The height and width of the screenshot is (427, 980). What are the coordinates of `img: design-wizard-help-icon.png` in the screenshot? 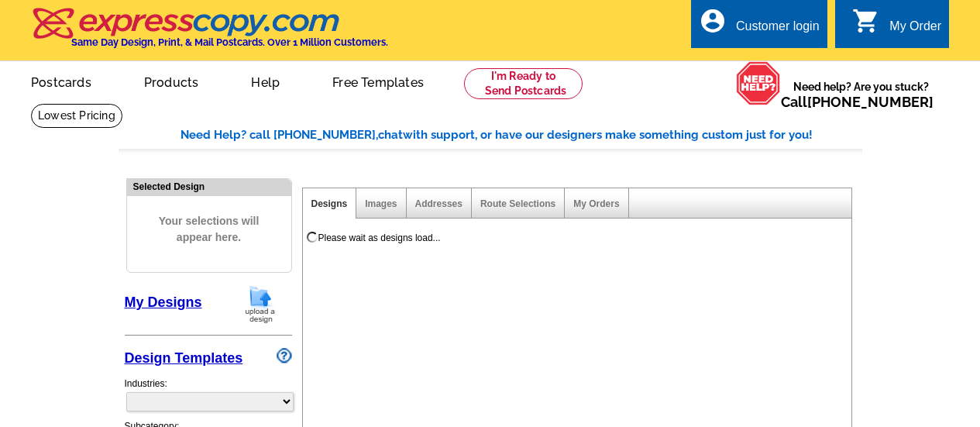 It's located at (284, 356).